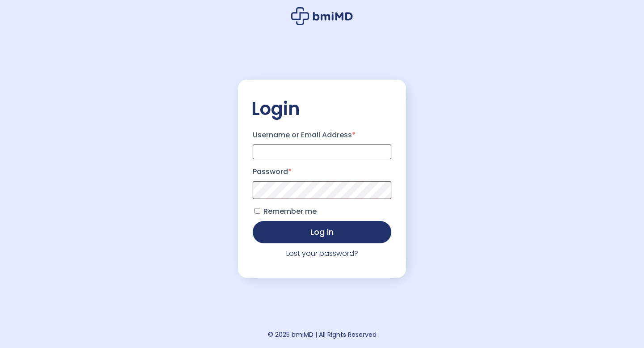  I want to click on h2: Login, so click(322, 108).